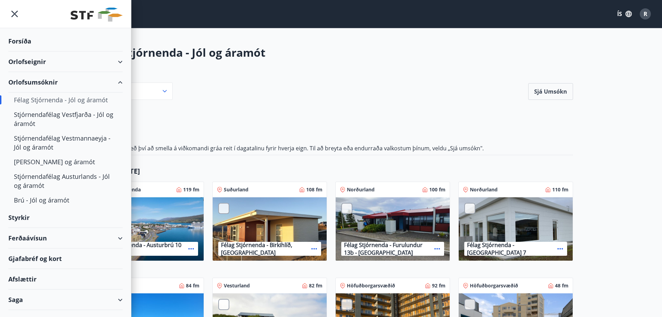 The height and width of the screenshot is (317, 662). What do you see at coordinates (560, 189) in the screenshot?
I see `p: 110 fm` at bounding box center [560, 189].